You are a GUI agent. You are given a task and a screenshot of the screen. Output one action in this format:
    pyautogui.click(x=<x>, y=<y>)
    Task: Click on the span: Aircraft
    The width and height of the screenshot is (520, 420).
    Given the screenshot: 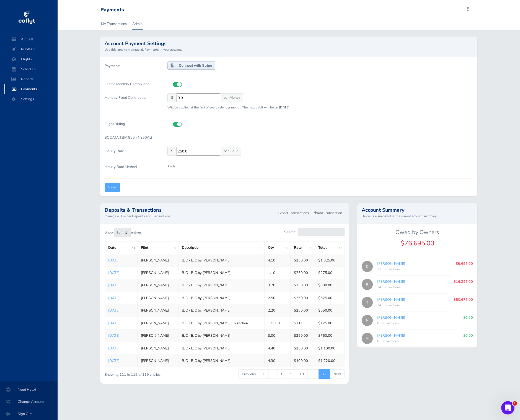 What is the action you would take?
    pyautogui.click(x=31, y=39)
    